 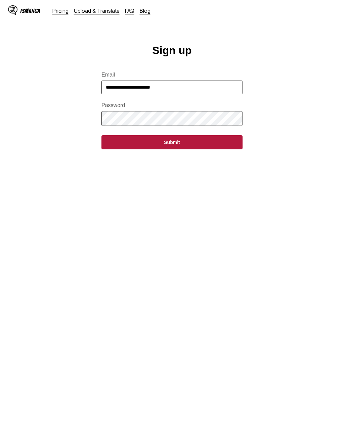 What do you see at coordinates (60, 11) in the screenshot?
I see `a: Pricing` at bounding box center [60, 11].